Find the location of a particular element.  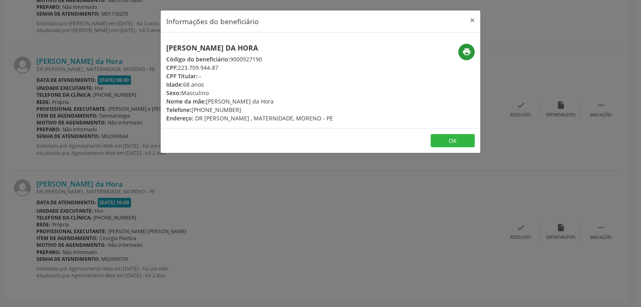

span: Telefone: is located at coordinates (179, 109).